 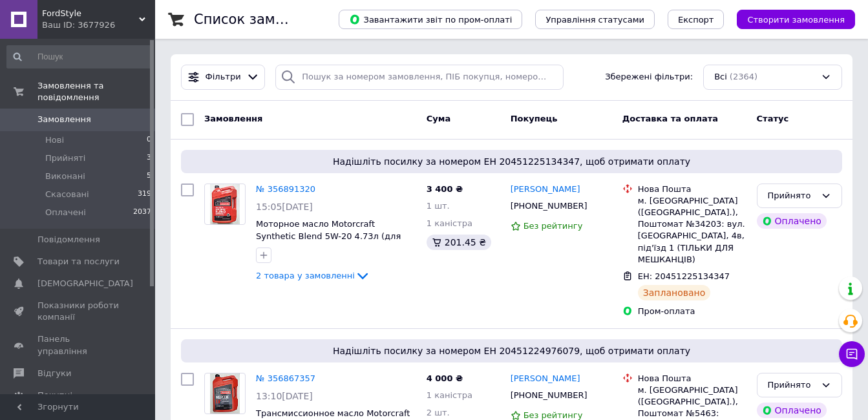 What do you see at coordinates (773, 118) in the screenshot?
I see `span: Статус` at bounding box center [773, 118].